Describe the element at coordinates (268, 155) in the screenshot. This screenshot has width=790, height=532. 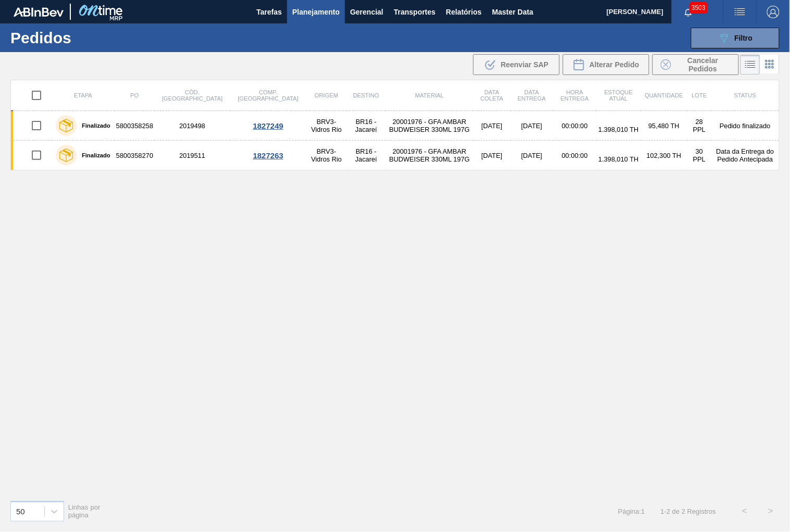
I see `div: 1827263` at that location.